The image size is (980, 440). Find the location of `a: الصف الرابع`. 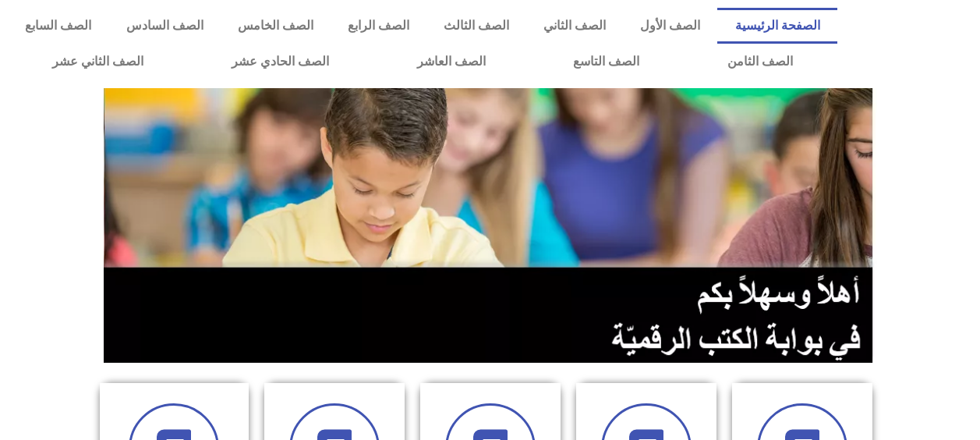

a: الصف الرابع is located at coordinates (378, 26).